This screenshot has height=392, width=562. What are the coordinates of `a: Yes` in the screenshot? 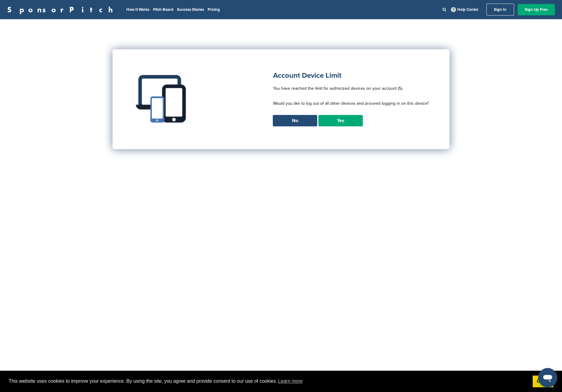 It's located at (340, 121).